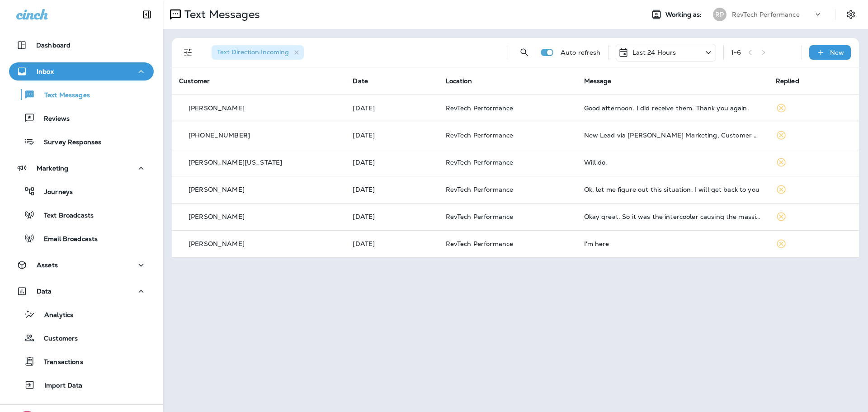 This screenshot has width=868, height=412. What do you see at coordinates (56, 339) in the screenshot?
I see `p: Customers` at bounding box center [56, 339].